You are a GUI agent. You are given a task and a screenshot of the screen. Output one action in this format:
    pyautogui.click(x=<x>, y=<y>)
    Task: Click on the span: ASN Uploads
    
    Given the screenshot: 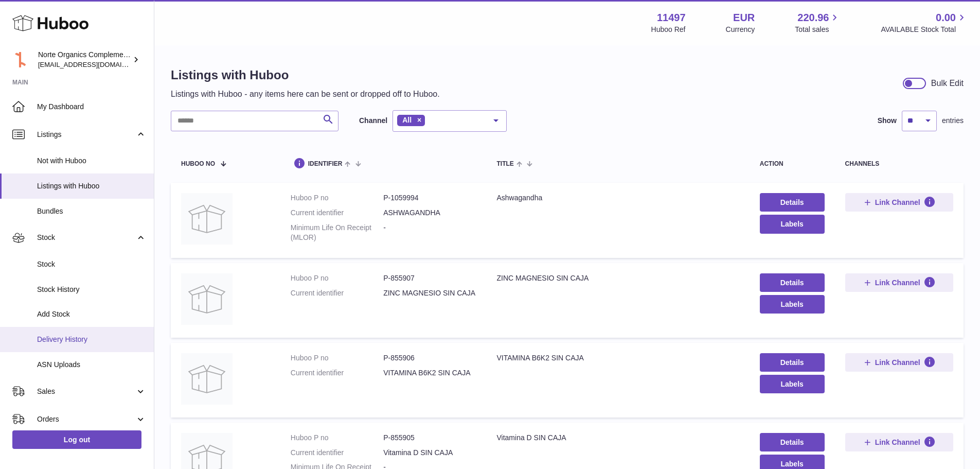 What is the action you would take?
    pyautogui.click(x=92, y=364)
    